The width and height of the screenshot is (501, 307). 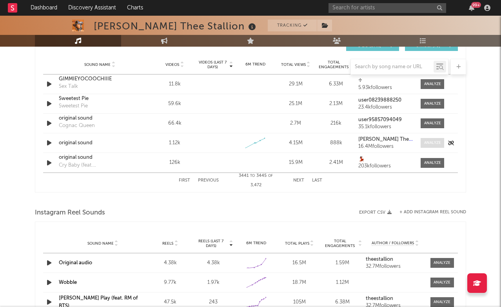 What do you see at coordinates (385, 147) in the screenshot?
I see `div: 16.4M followers` at bounding box center [385, 147].